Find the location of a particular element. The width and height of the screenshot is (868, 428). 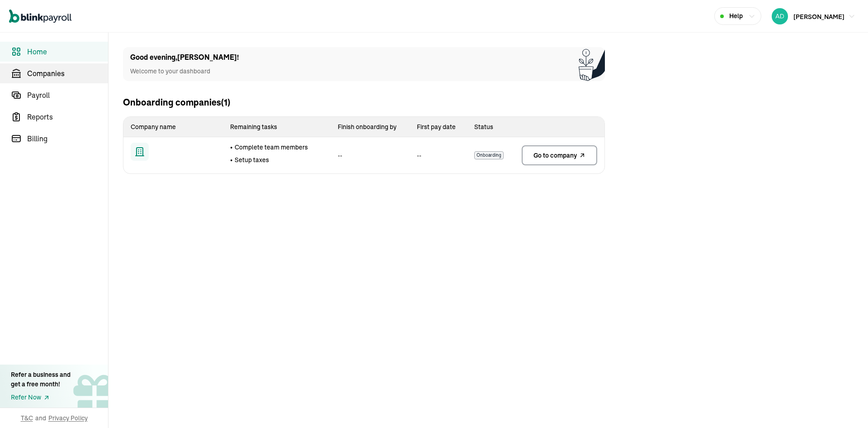

th: Status is located at coordinates (491, 127).